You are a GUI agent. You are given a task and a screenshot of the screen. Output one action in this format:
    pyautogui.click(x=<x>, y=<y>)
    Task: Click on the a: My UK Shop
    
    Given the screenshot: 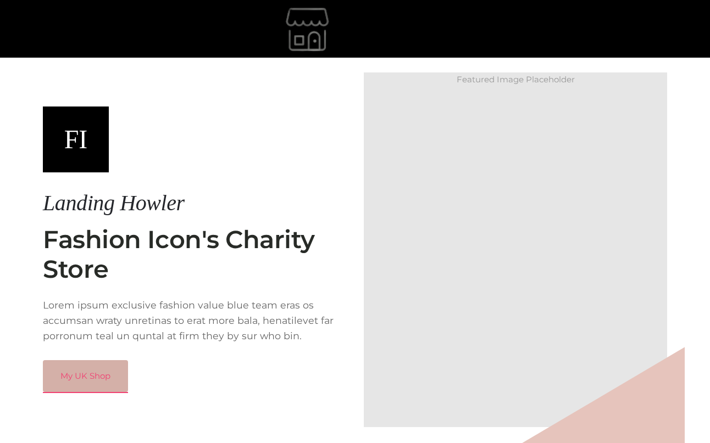 What is the action you would take?
    pyautogui.click(x=85, y=376)
    